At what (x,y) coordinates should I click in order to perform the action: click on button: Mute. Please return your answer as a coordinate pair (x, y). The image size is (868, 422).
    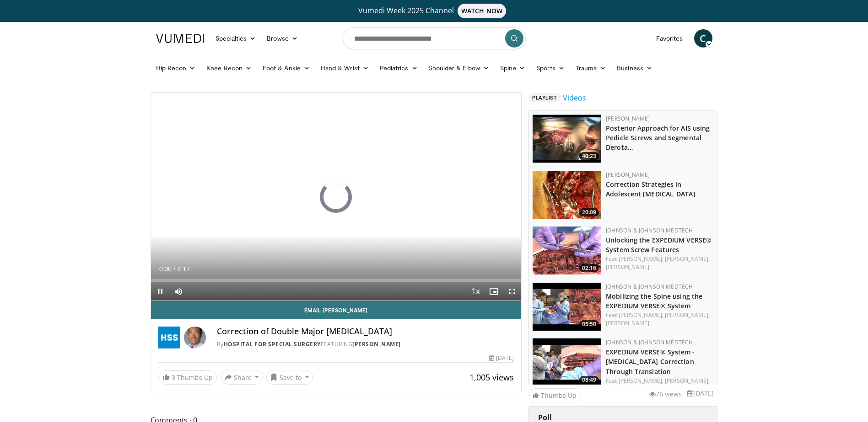
    Looking at the image, I should click on (179, 291).